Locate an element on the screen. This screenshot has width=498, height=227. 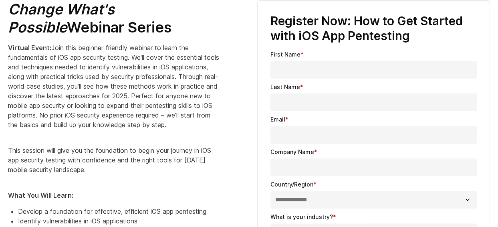
strong: Virtual Event: is located at coordinates (30, 48).